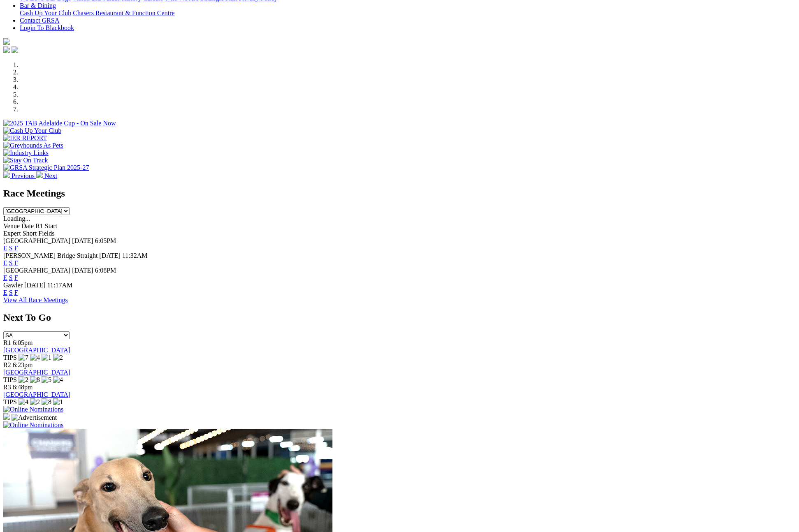 This screenshot has width=799, height=532. What do you see at coordinates (7, 42) in the screenshot?
I see `img: logo-grsa-white.png` at bounding box center [7, 42].